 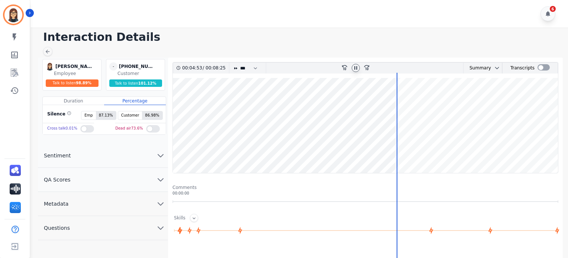 I want to click on div: Percentage, so click(x=135, y=101).